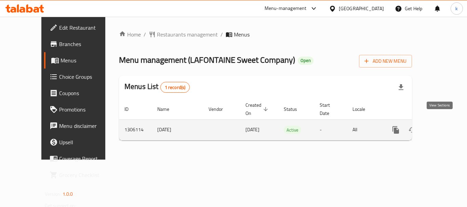 This screenshot has width=467, height=207. Describe the element at coordinates (305, 61) in the screenshot. I see `div: Open` at that location.